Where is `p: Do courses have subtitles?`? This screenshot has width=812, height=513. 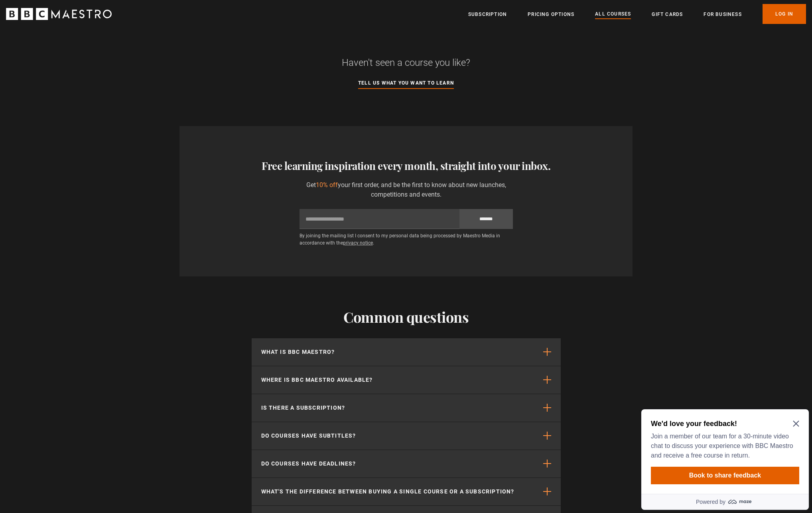 p: Do courses have subtitles? is located at coordinates (309, 436).